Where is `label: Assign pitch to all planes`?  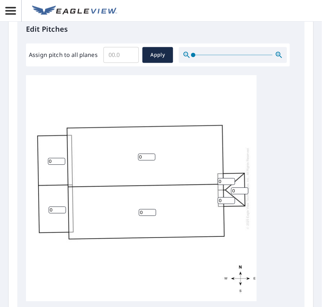
label: Assign pitch to all planes is located at coordinates (63, 55).